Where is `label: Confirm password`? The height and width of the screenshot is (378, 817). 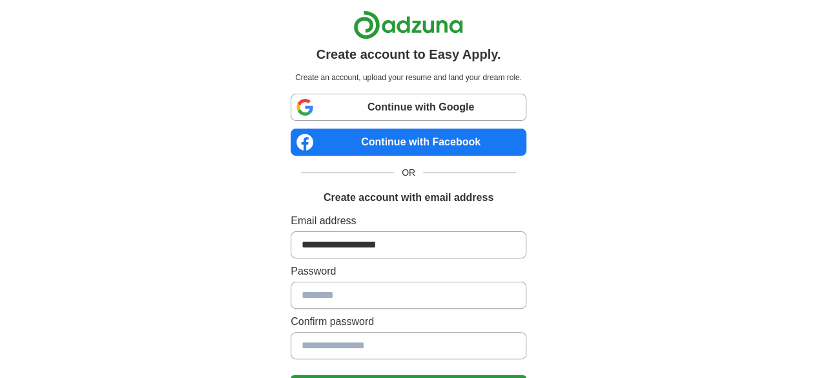 label: Confirm password is located at coordinates (408, 322).